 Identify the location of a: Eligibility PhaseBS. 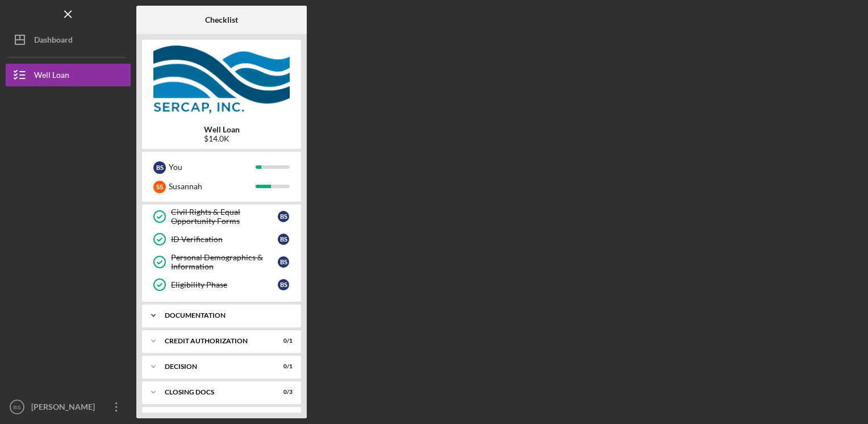
(221, 285).